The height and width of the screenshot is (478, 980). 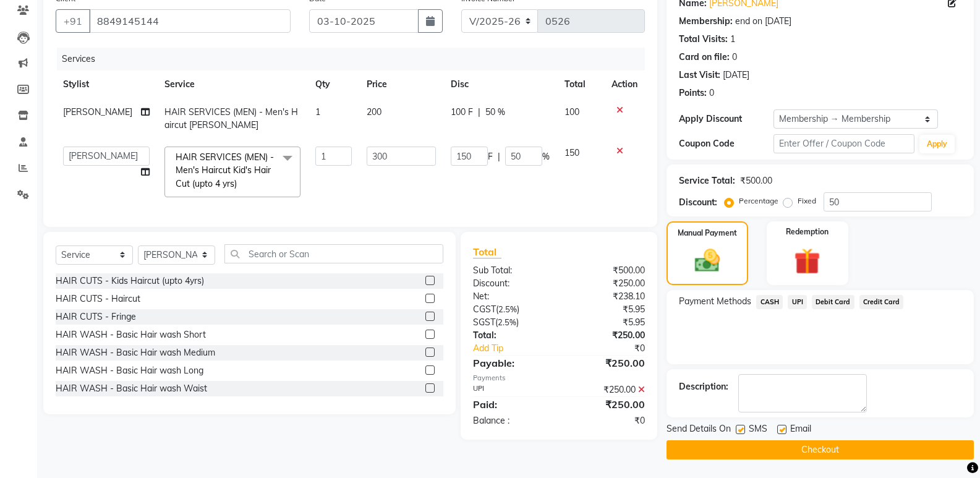 What do you see at coordinates (487, 252) in the screenshot?
I see `span: Total` at bounding box center [487, 252].